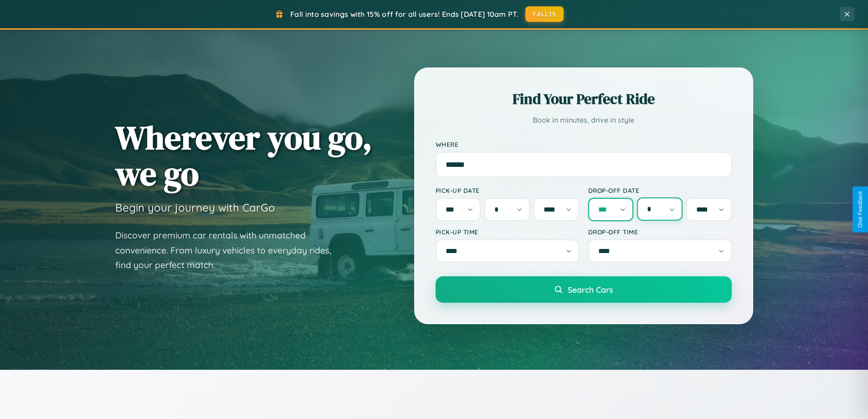  What do you see at coordinates (584, 144) in the screenshot?
I see `label: Where` at bounding box center [584, 144].